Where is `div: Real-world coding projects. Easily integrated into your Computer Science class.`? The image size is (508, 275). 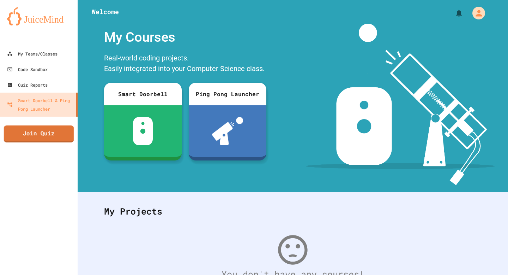 div: Real-world coding projects. Easily integrated into your Computer Science class. is located at coordinates (185, 64).